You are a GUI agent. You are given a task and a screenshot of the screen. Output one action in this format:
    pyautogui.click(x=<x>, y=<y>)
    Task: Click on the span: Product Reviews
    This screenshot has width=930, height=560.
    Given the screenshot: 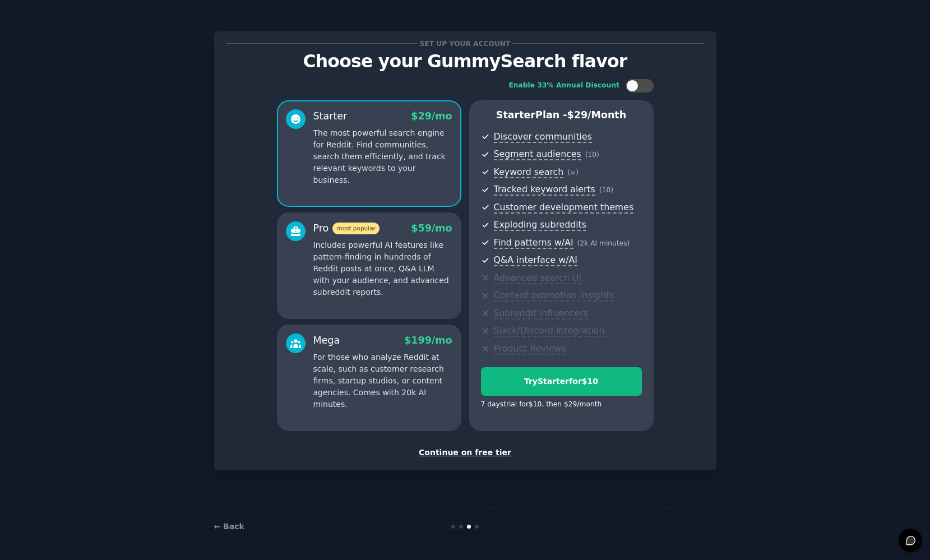 What is the action you would take?
    pyautogui.click(x=530, y=349)
    